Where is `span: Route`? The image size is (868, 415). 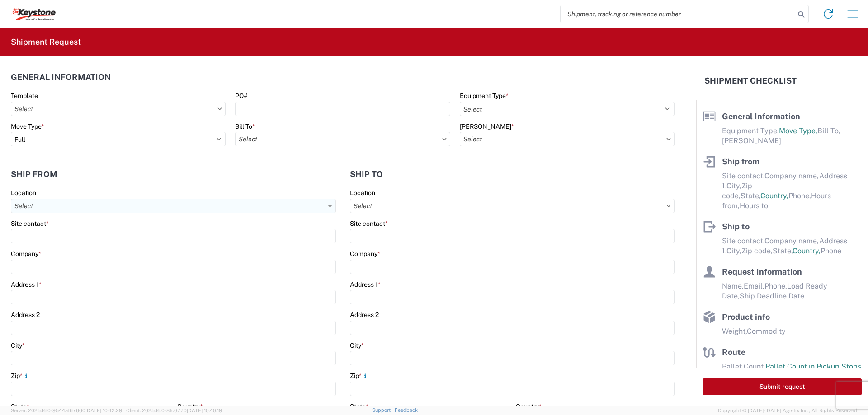
span: Route is located at coordinates (734, 351).